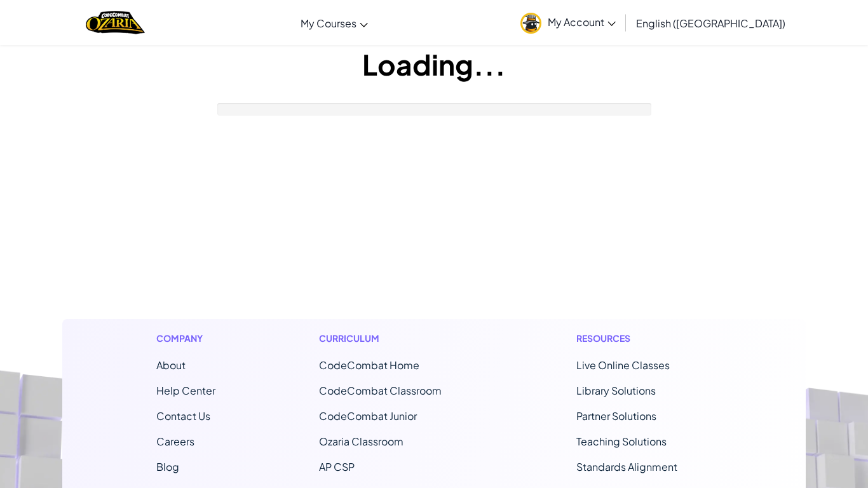 This screenshot has width=868, height=488. I want to click on img: avatar, so click(531, 23).